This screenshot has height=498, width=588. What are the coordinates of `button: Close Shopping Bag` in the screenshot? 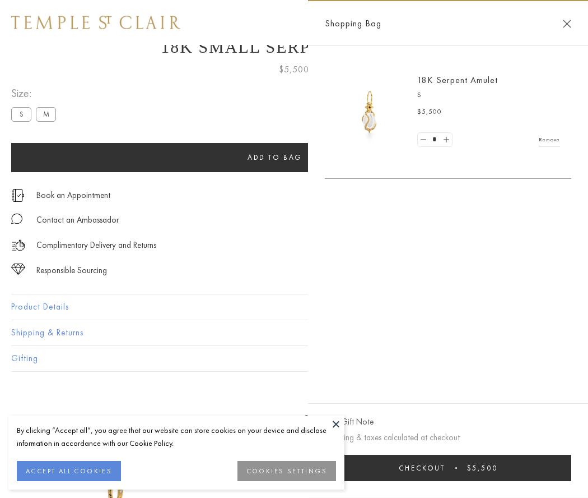 It's located at (567, 24).